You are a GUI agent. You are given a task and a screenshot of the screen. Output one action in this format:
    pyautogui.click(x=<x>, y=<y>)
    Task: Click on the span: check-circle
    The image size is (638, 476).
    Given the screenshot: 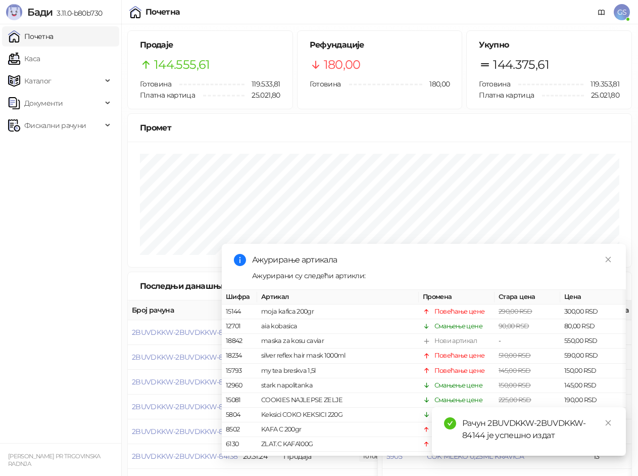 What is the action you would take?
    pyautogui.click(x=450, y=423)
    